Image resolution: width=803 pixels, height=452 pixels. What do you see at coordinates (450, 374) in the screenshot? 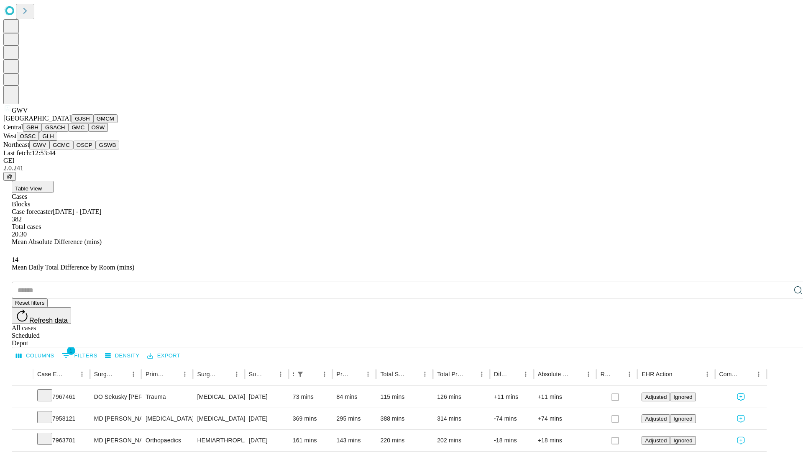
I see `div: Total Predicted Duration` at bounding box center [450, 374].